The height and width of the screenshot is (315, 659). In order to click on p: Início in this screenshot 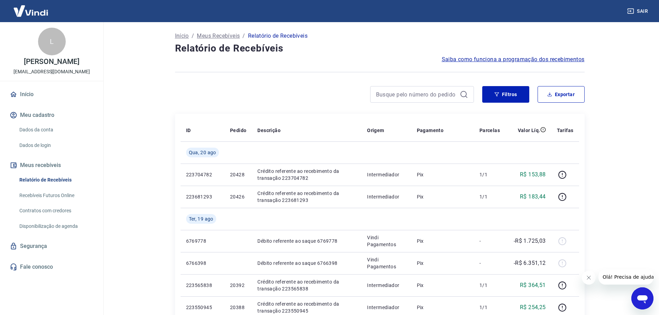, I will do `click(182, 36)`.